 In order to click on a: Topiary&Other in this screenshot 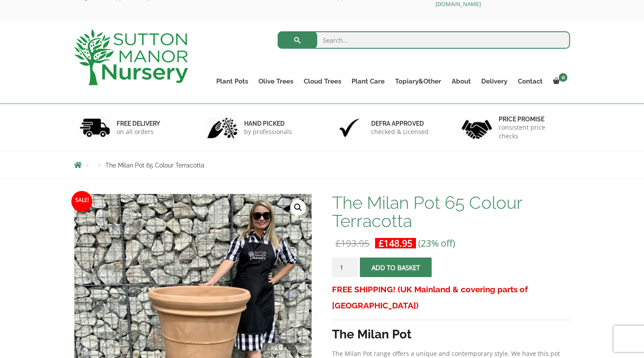, I will do `click(418, 81)`.